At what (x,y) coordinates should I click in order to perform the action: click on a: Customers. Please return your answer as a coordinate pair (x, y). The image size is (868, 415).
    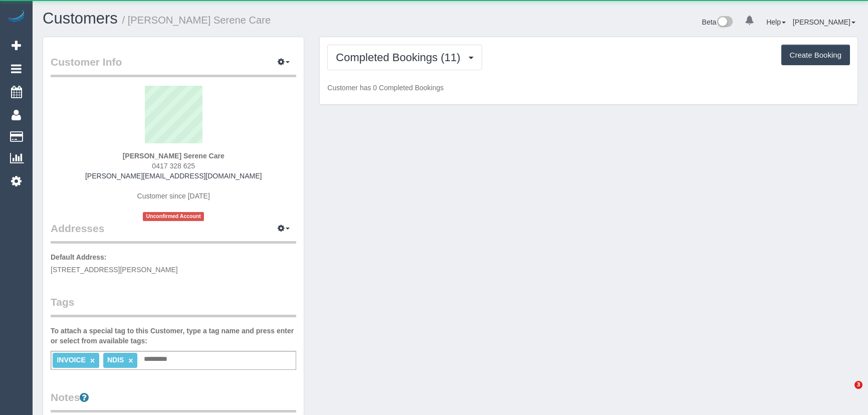
    Looking at the image, I should click on (80, 18).